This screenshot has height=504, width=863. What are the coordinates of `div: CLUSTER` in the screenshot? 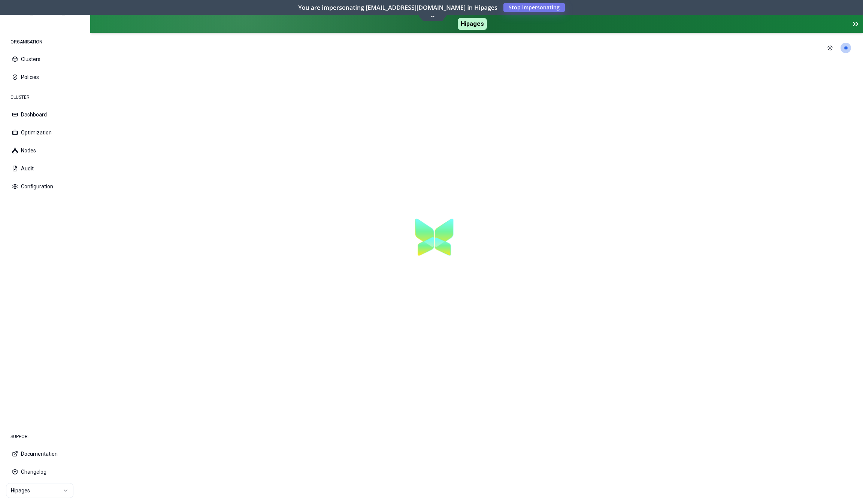 It's located at (45, 98).